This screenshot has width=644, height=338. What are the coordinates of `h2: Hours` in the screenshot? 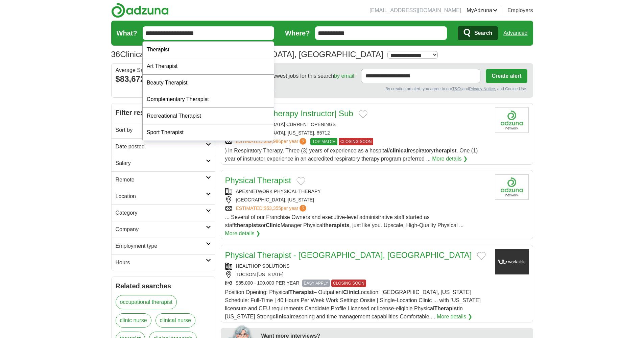 It's located at (161, 263).